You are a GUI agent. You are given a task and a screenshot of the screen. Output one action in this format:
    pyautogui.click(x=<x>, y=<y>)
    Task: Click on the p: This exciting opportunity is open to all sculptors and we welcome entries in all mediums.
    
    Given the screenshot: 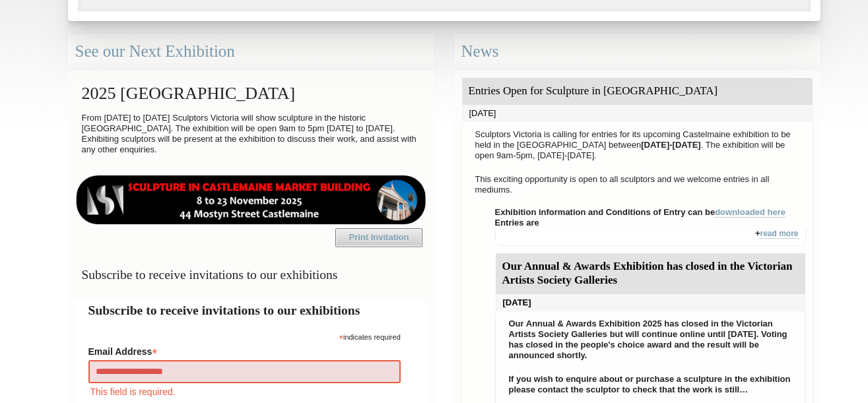 What is the action you would take?
    pyautogui.click(x=637, y=185)
    